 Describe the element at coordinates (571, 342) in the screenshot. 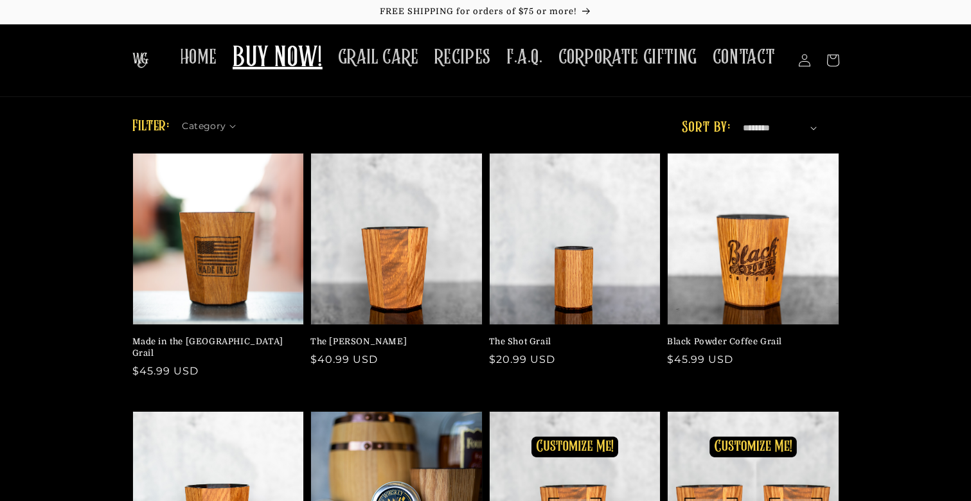

I see `a: The Shot Grail` at that location.